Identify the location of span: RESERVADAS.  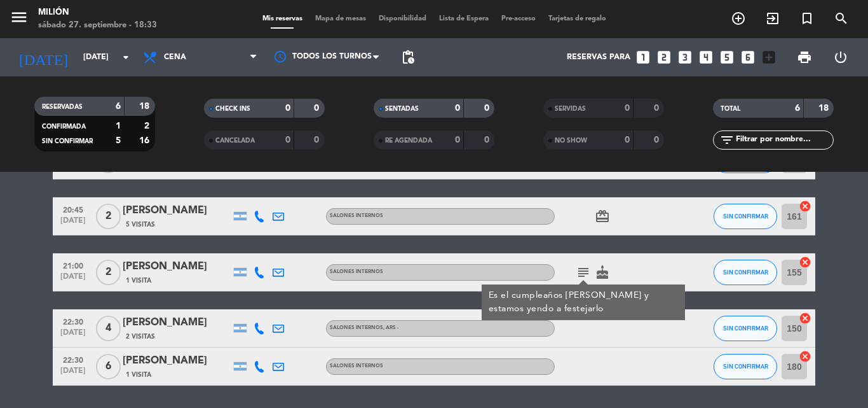
(62, 107).